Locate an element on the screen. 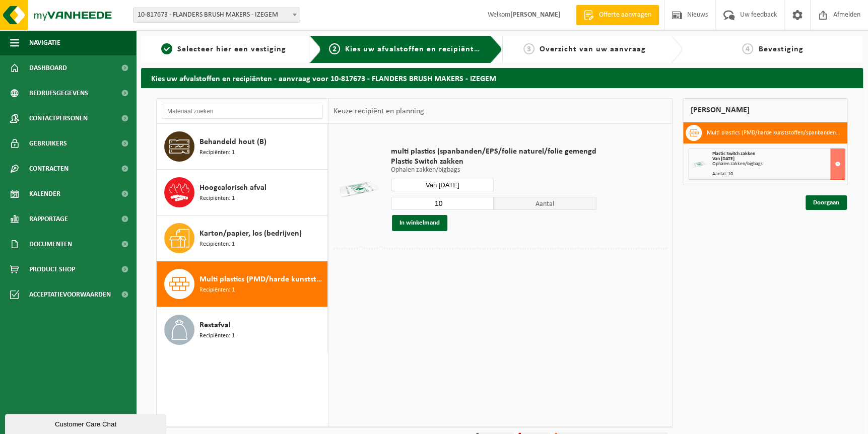 This screenshot has width=868, height=434. span: Offerte aanvragen is located at coordinates (625, 15).